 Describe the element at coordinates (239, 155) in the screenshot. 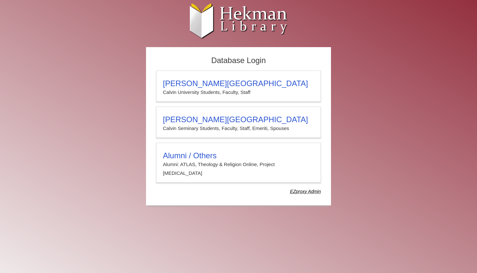

I see `h3: Alumni / Others` at that location.